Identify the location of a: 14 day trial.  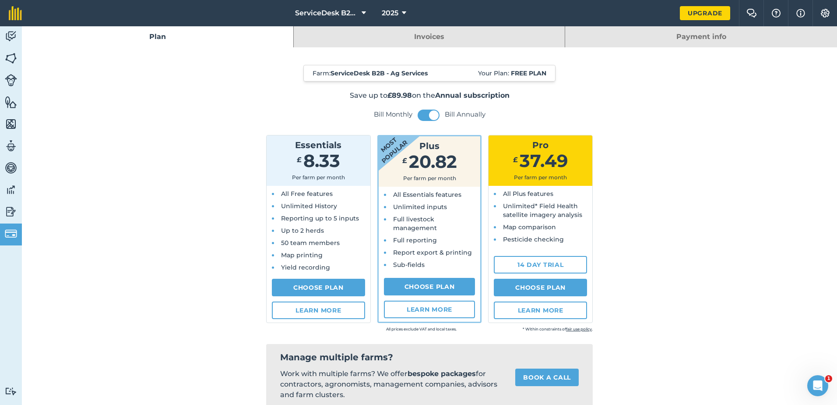
(540, 264).